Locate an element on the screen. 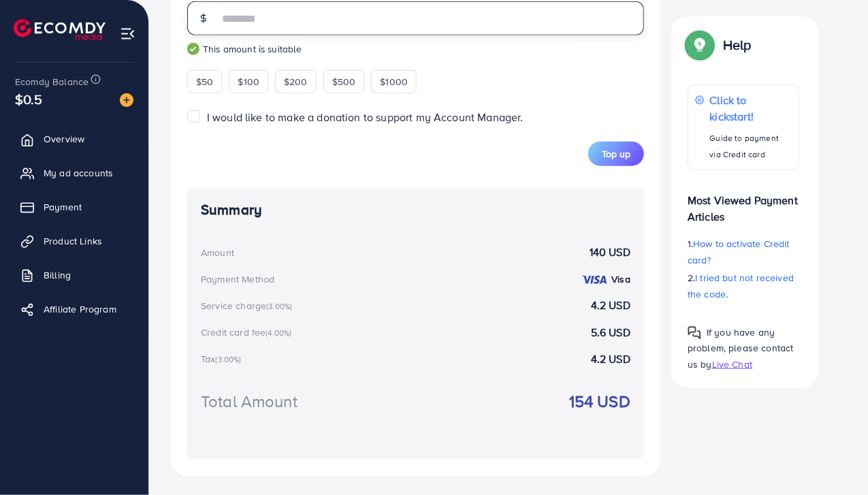 The height and width of the screenshot is (495, 868). p: 1. is located at coordinates (744, 251).